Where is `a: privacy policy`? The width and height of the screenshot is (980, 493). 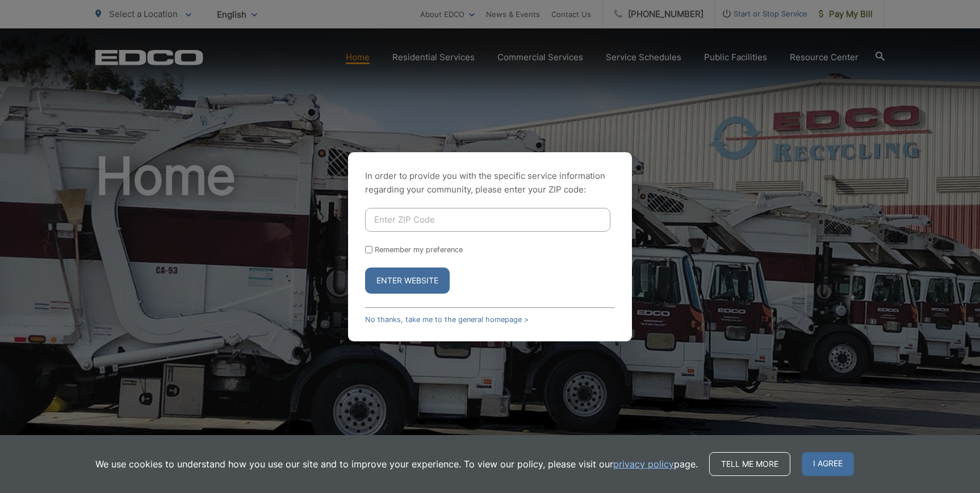
a: privacy policy is located at coordinates (644, 464).